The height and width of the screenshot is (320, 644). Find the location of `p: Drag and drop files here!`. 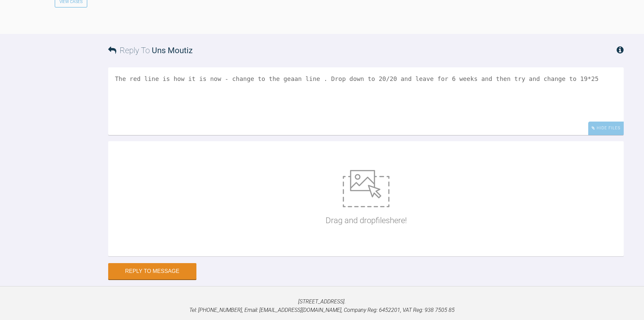

p: Drag and drop files here! is located at coordinates (366, 220).